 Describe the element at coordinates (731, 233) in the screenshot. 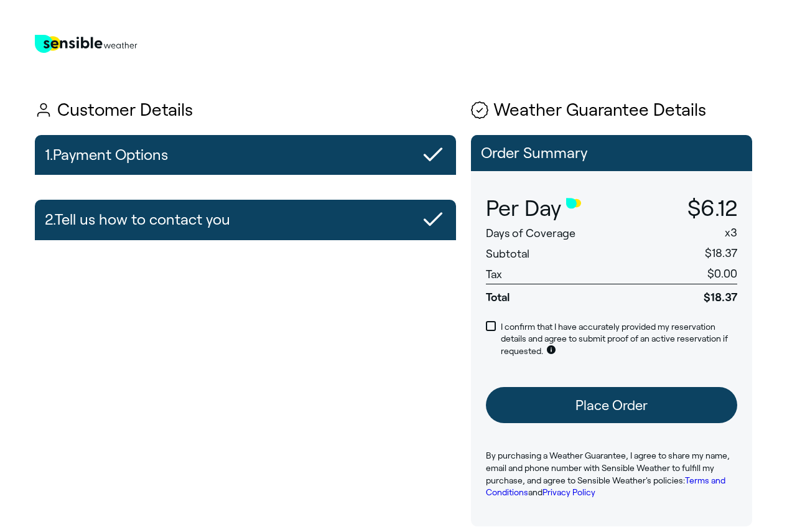

I see `span: x 3` at that location.